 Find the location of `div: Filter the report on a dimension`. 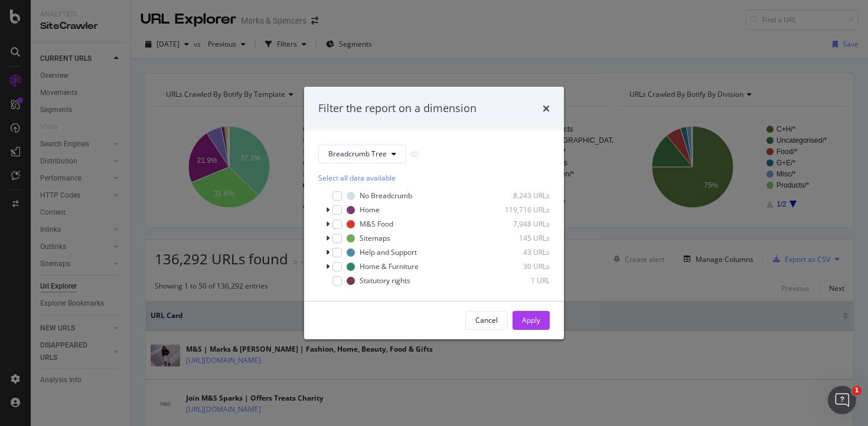

div: Filter the report on a dimension is located at coordinates (397, 108).